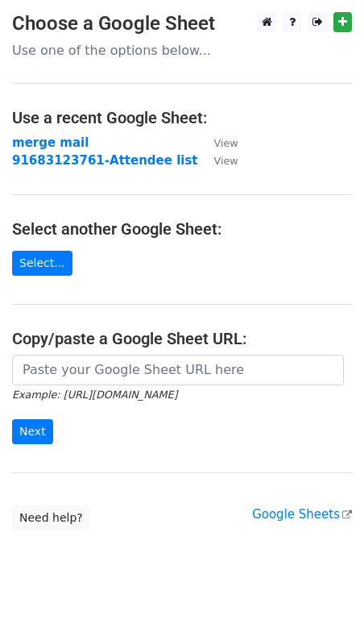 The height and width of the screenshot is (624, 364). Describe the element at coordinates (32, 432) in the screenshot. I see `input: Next` at that location.